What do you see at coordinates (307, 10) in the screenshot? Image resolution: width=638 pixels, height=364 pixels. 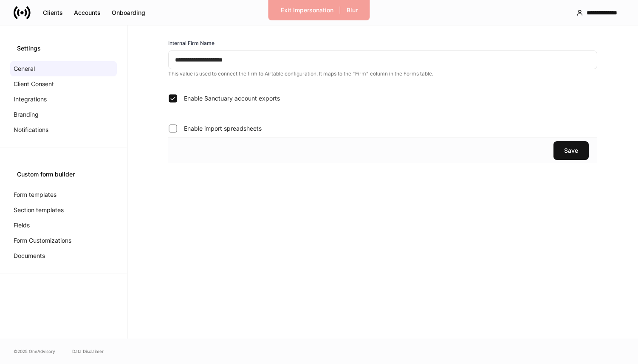 I see `button: Exit Impersonation` at bounding box center [307, 10].